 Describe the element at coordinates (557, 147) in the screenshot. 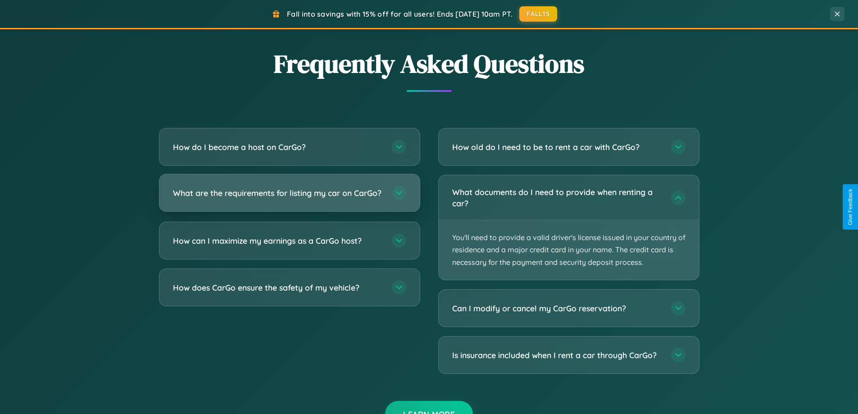

I see `h3: How old do I need to be to rent a car with CarGo?` at that location.